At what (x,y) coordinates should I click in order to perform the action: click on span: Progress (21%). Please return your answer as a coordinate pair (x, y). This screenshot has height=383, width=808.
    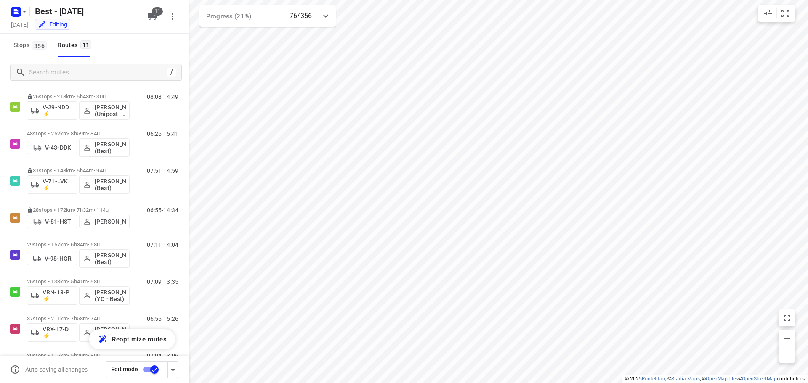
    Looking at the image, I should click on (228, 16).